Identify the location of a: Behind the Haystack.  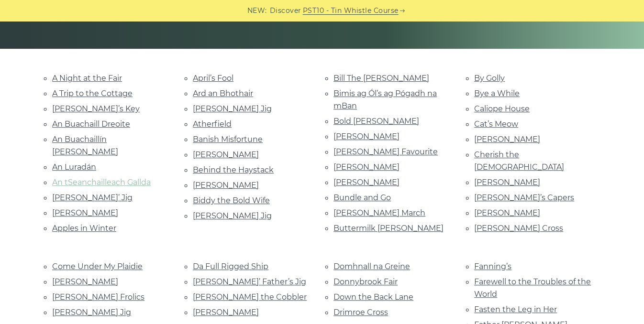
(233, 170).